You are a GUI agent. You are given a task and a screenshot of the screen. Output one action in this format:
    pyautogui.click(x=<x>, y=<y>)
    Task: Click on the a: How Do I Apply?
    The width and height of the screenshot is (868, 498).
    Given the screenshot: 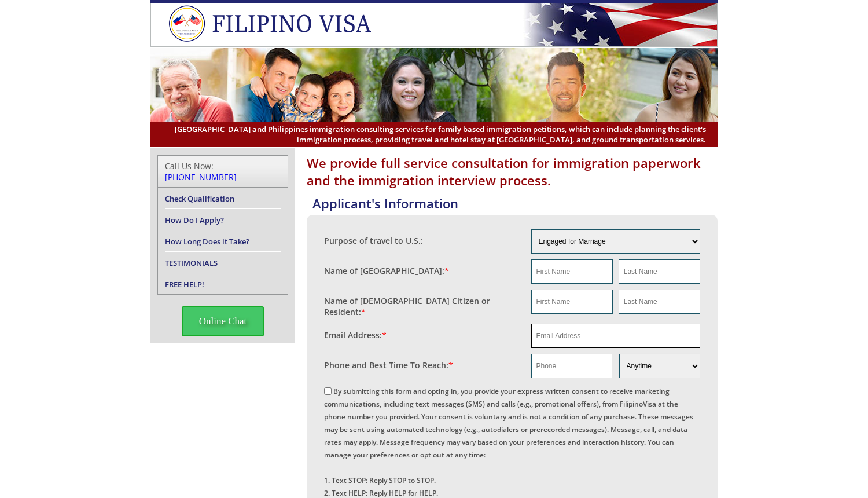 What is the action you would take?
    pyautogui.click(x=194, y=220)
    